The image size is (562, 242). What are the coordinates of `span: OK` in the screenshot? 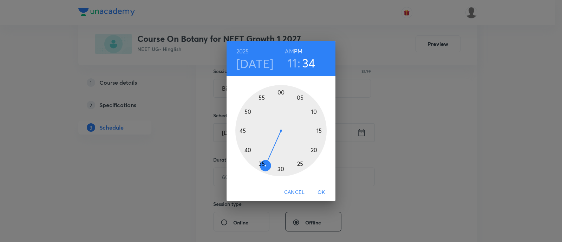 It's located at (321, 192).